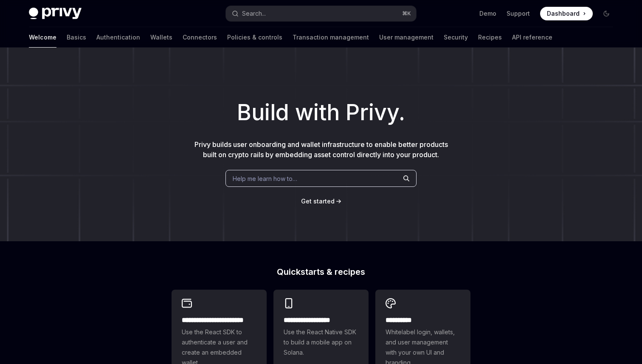 The image size is (642, 364). I want to click on a: User management, so click(406, 37).